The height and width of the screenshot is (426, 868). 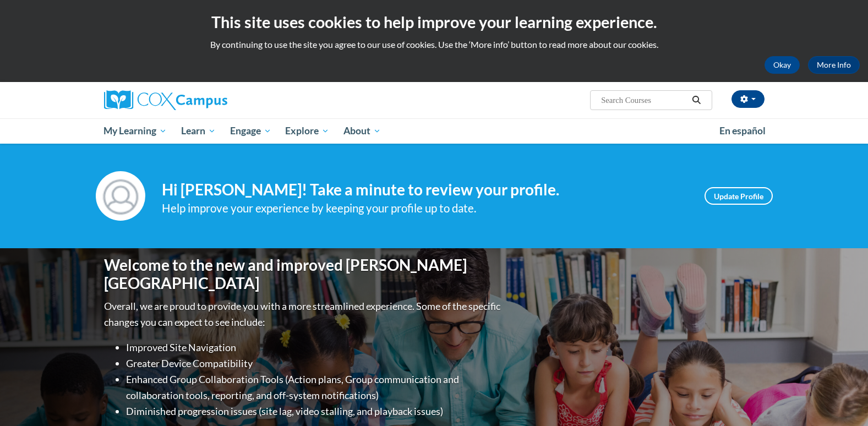 I want to click on a: En español, so click(x=742, y=131).